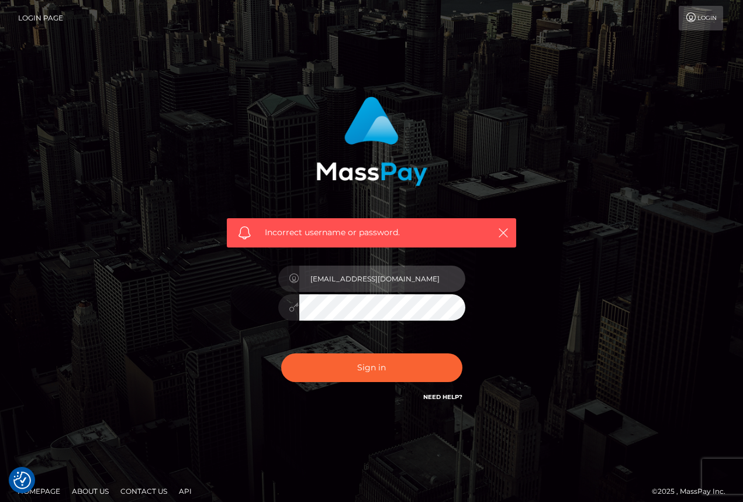 The height and width of the screenshot is (502, 743). What do you see at coordinates (382, 278) in the screenshot?
I see `input: Username...` at bounding box center [382, 278].